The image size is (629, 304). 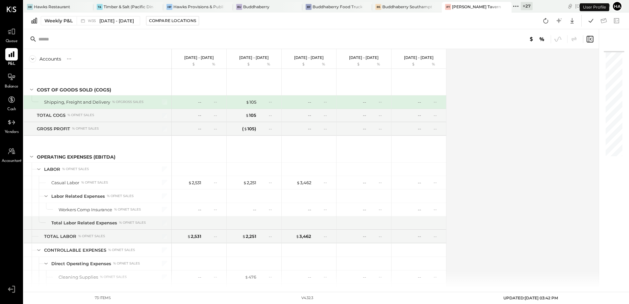 I want to click on span: P&L, so click(x=12, y=64).